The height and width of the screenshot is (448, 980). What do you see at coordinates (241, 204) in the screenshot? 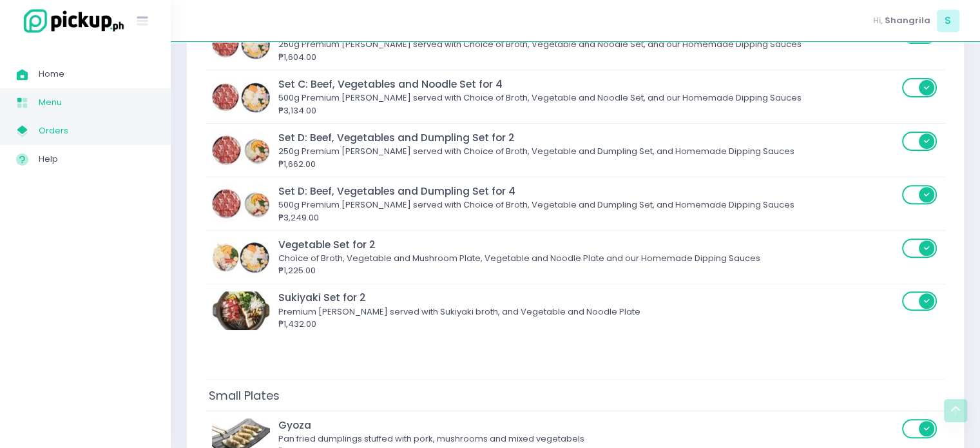
I see `img: Set D: Beef, Vegetables and Dumpling Set for 4` at bounding box center [241, 204].